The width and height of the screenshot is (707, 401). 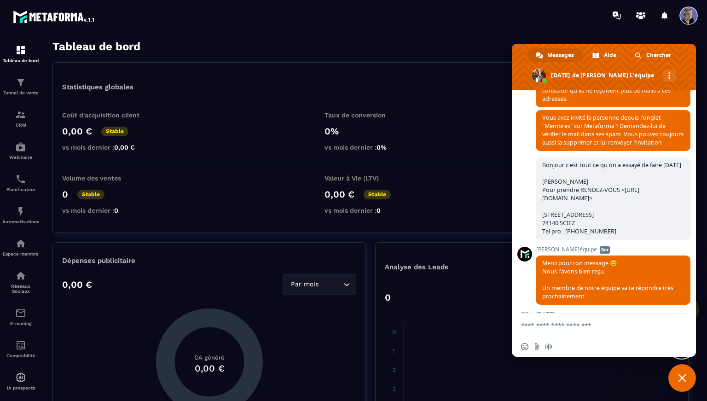 I want to click on img: social-network, so click(x=21, y=276).